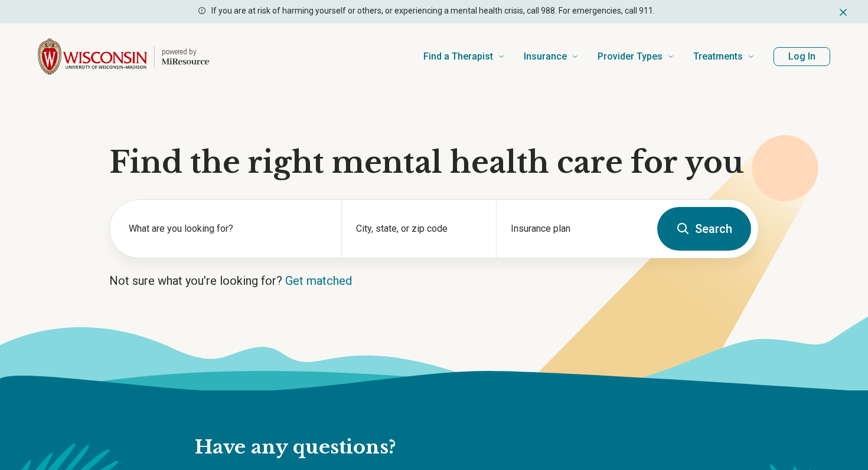 This screenshot has width=868, height=470. Describe the element at coordinates (464, 56) in the screenshot. I see `a: Find a Therapist` at that location.